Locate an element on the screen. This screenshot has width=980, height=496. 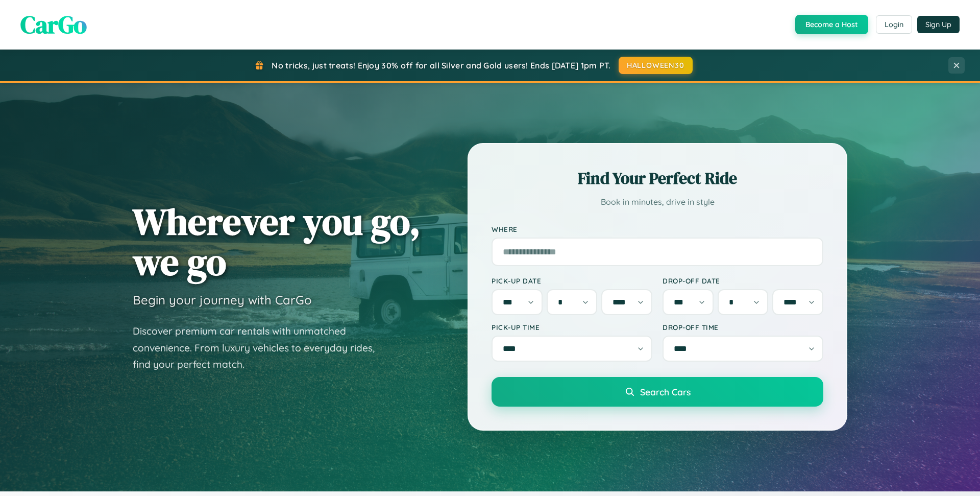
label: Pick-up Time is located at coordinates (572, 327).